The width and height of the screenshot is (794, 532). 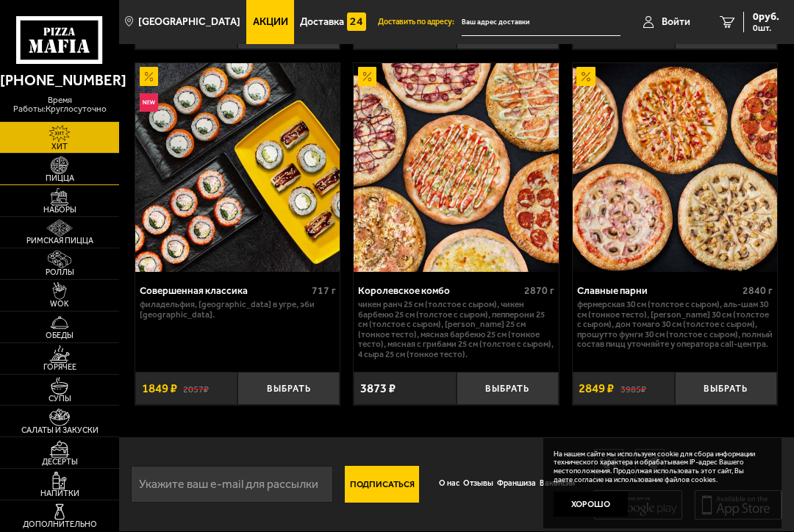 What do you see at coordinates (356, 21) in the screenshot?
I see `img: 15daf4d41897b9f0e9f617042186c801.svg` at bounding box center [356, 21].